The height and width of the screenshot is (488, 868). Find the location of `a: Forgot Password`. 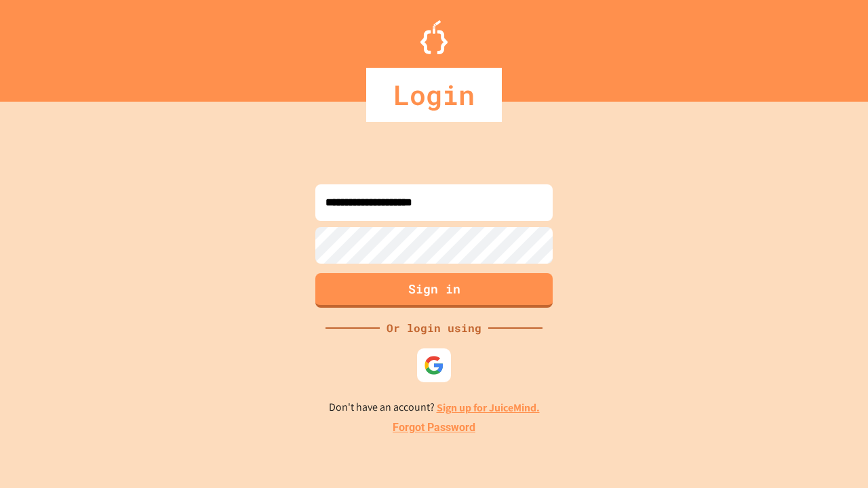

a: Forgot Password is located at coordinates (434, 428).